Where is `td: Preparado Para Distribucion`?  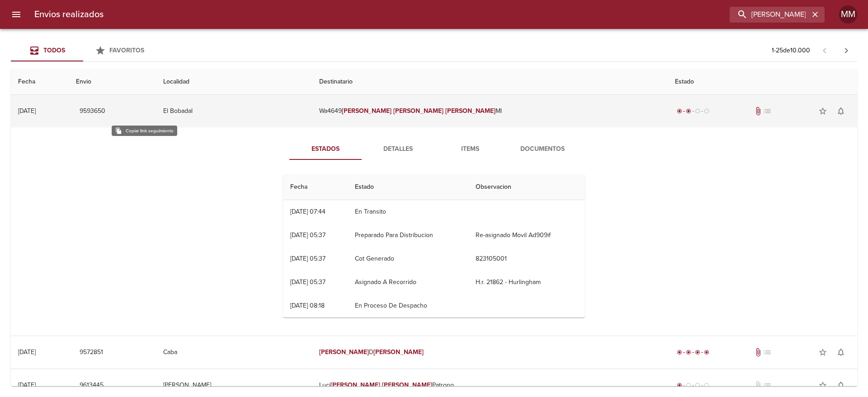
td: Preparado Para Distribucion is located at coordinates (408, 236).